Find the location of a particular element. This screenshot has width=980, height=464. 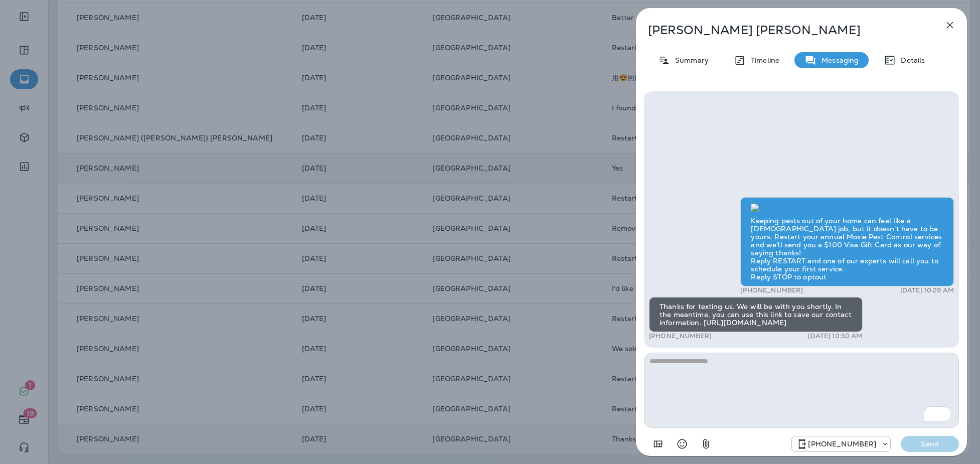

p: Messaging is located at coordinates (838, 60).